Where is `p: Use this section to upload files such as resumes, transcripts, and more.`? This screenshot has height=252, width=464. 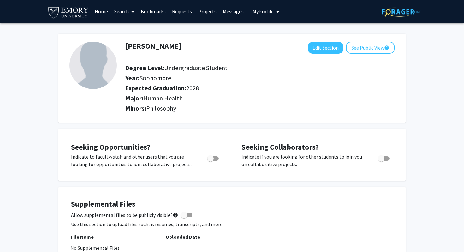 p: Use this section to upload files such as resumes, transcripts, and more. is located at coordinates (232, 224).